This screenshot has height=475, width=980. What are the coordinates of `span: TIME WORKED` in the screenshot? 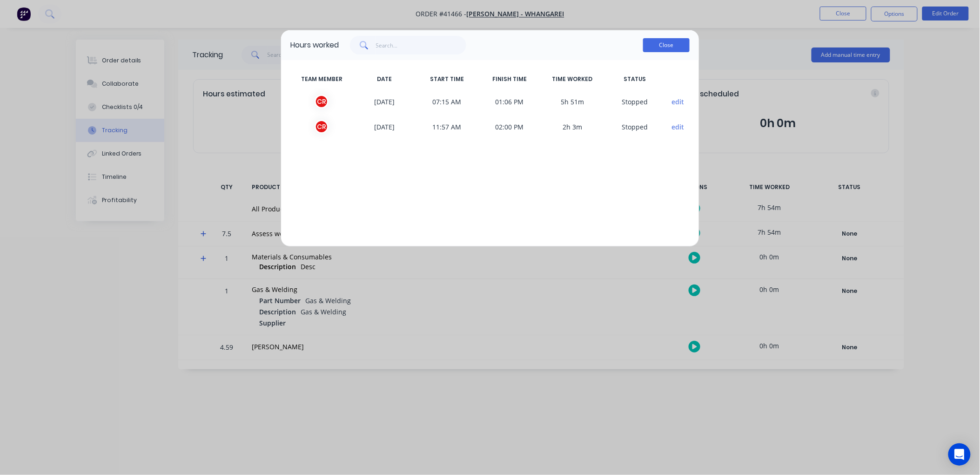 It's located at (572, 79).